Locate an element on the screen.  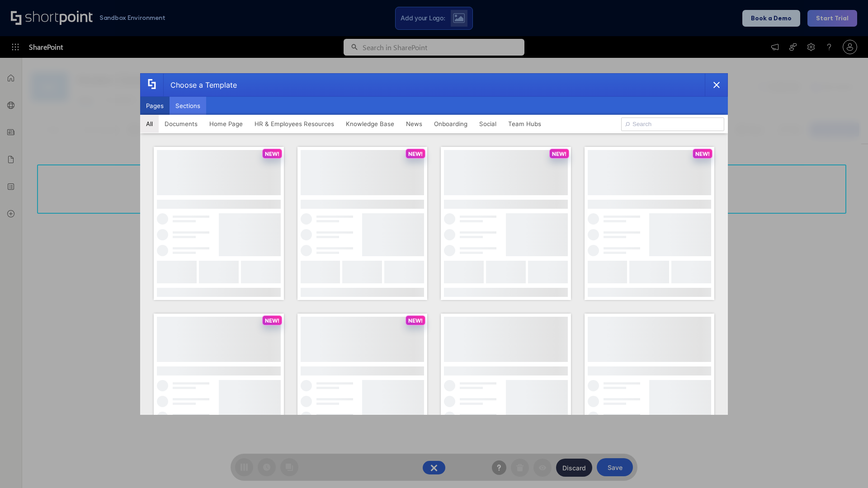
button: Team Hubs is located at coordinates (525, 124).